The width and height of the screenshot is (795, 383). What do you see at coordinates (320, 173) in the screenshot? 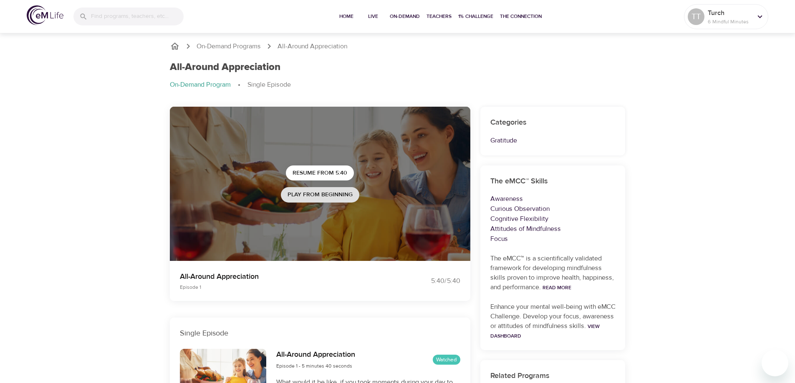
I see `button: Resume from 5:40` at bounding box center [320, 173].